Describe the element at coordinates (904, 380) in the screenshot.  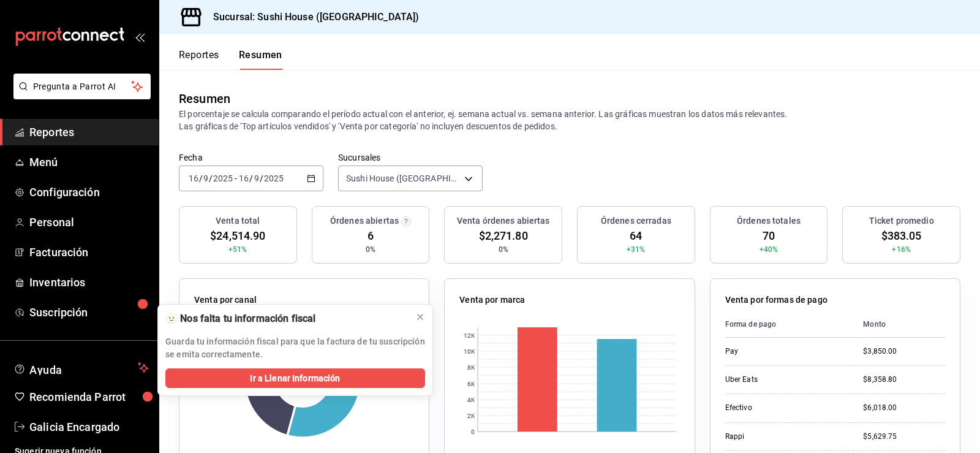
I see `div: $8,358.80` at that location.